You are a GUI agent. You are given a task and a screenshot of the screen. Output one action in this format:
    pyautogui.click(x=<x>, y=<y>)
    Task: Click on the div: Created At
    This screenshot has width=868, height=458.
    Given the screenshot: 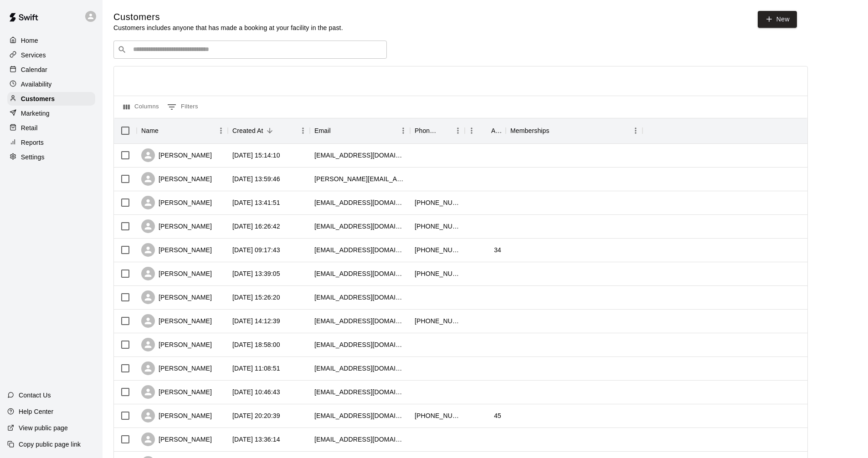 What is the action you would take?
    pyautogui.click(x=269, y=131)
    